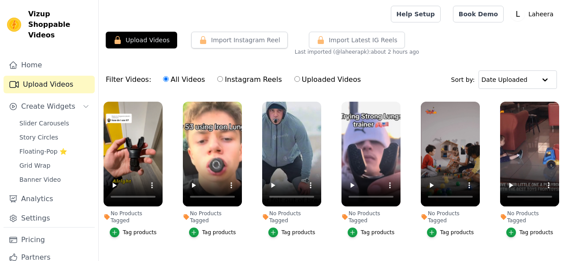 This screenshot has height=261, width=564. I want to click on button: L Laheera, so click(533, 14).